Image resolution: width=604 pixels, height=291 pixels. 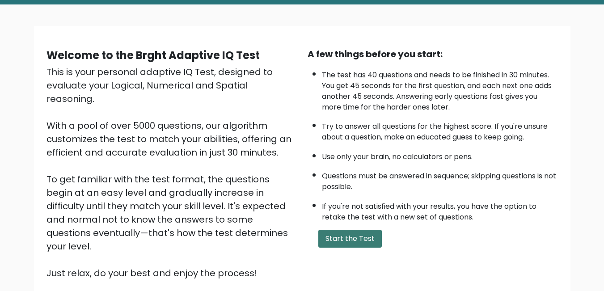 I want to click on li: Try to answer all questions for the highest score. If you're unsure about a question, make an edu..., so click(x=440, y=130).